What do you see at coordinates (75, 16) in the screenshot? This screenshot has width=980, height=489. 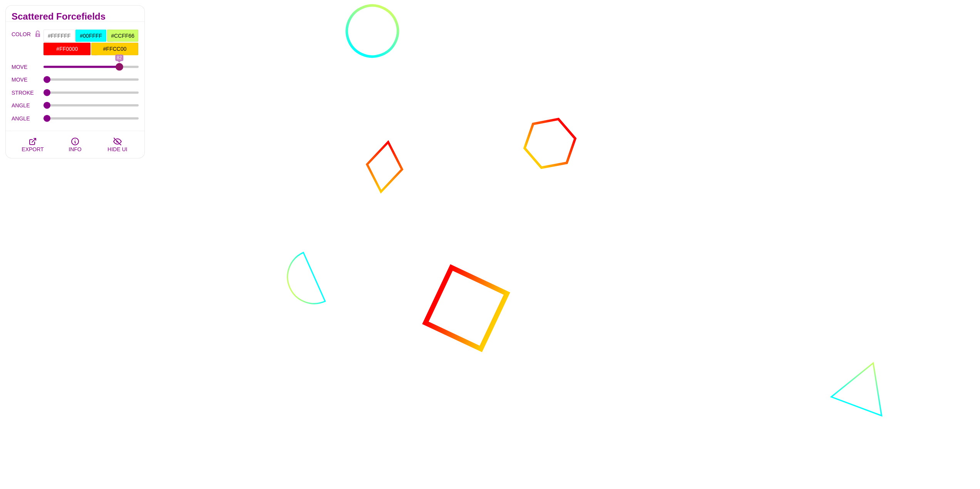 I see `h2: Scattered Forcefields` at bounding box center [75, 16].